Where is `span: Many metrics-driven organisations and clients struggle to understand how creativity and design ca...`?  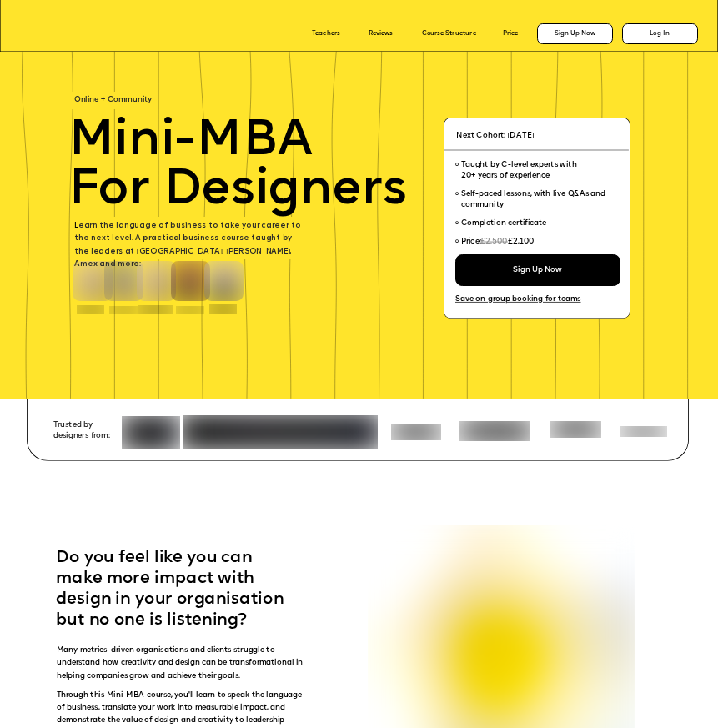 span: Many metrics-driven organisations and clients struggle to understand how creativity and design ca... is located at coordinates (181, 664).